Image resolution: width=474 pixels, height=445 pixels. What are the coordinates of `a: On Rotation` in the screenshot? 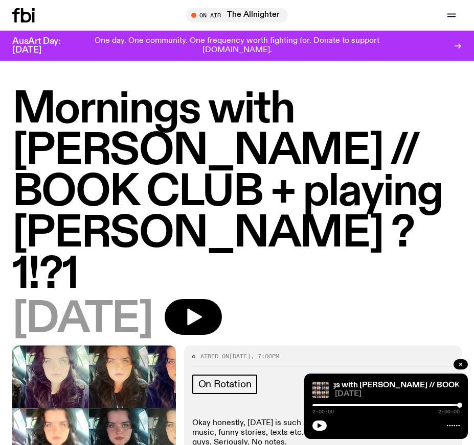 It's located at (225, 385).